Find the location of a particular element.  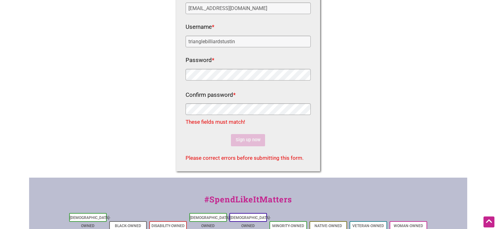

label: Password is located at coordinates (200, 60).